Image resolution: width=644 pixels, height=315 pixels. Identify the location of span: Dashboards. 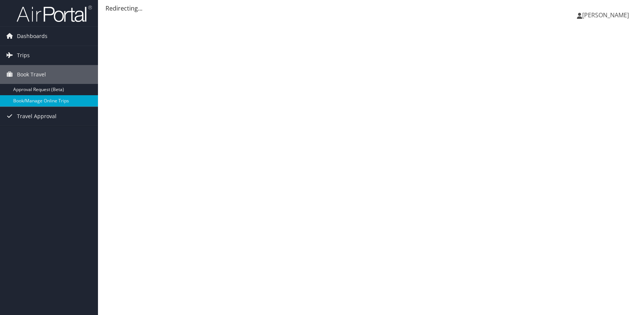
(32, 36).